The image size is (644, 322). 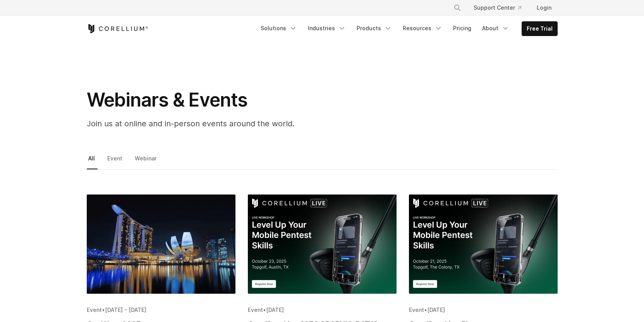 I want to click on a: Support Center, so click(x=497, y=8).